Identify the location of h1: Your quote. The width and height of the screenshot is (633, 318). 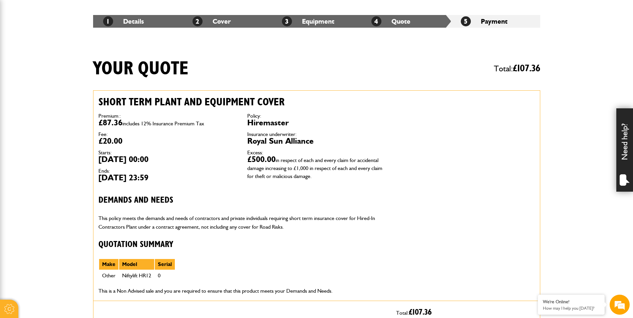
(141, 69).